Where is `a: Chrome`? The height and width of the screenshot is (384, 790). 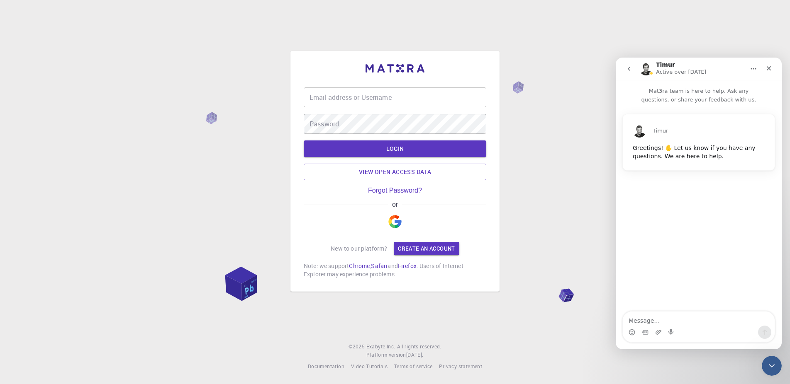 a: Chrome is located at coordinates (359, 266).